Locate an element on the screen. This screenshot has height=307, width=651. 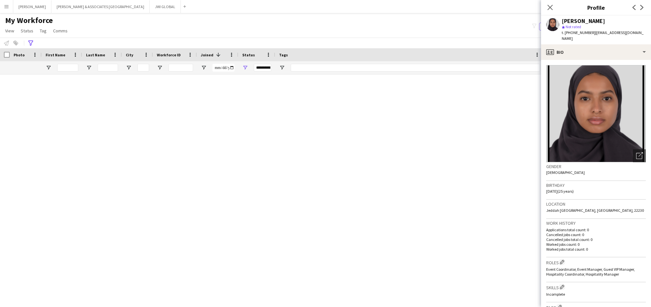
span: Not rated is located at coordinates (574, 27).